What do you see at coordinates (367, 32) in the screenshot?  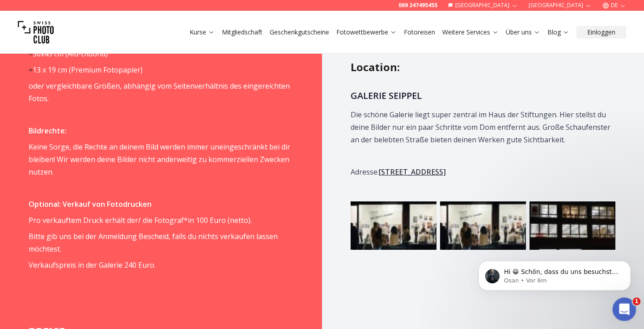 I see `a: Fotowettbewerbe` at bounding box center [367, 32].